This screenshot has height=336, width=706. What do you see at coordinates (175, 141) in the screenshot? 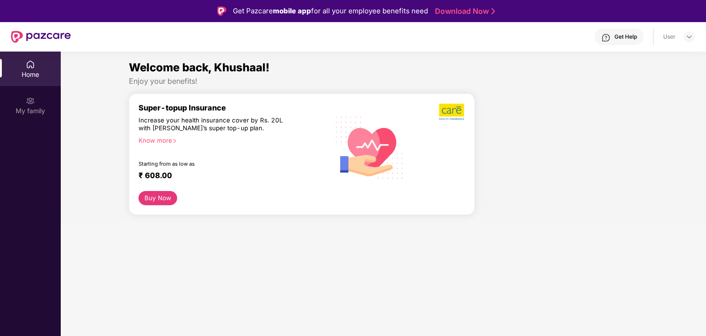
I see `span: right` at bounding box center [175, 141].